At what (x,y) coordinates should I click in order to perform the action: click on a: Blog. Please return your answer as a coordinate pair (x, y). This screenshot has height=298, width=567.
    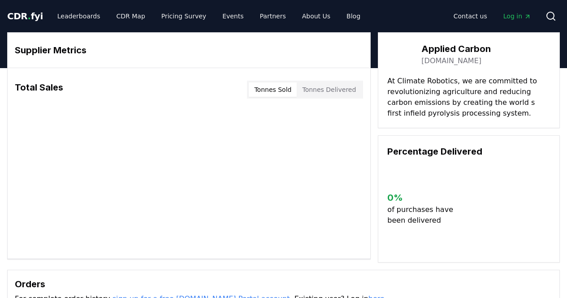
    Looking at the image, I should click on (353, 16).